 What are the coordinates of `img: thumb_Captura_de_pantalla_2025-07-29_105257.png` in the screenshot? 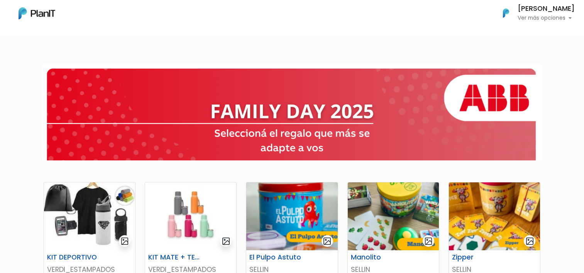 It's located at (495, 217).